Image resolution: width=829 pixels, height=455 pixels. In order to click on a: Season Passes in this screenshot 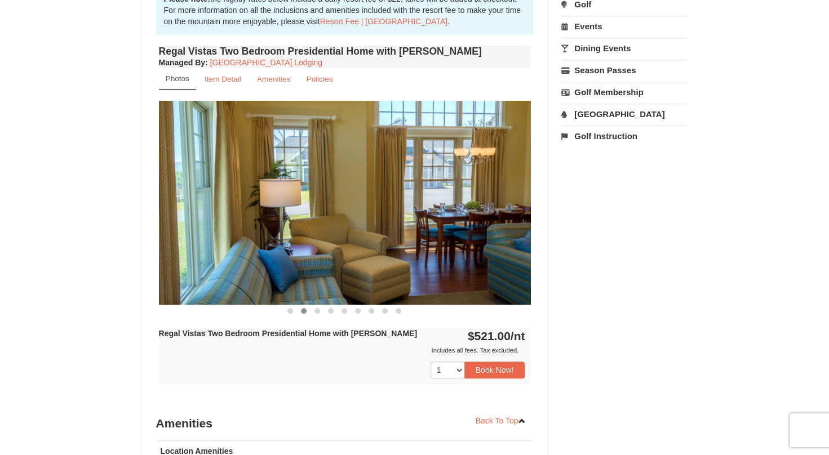, I will do `click(624, 70)`.